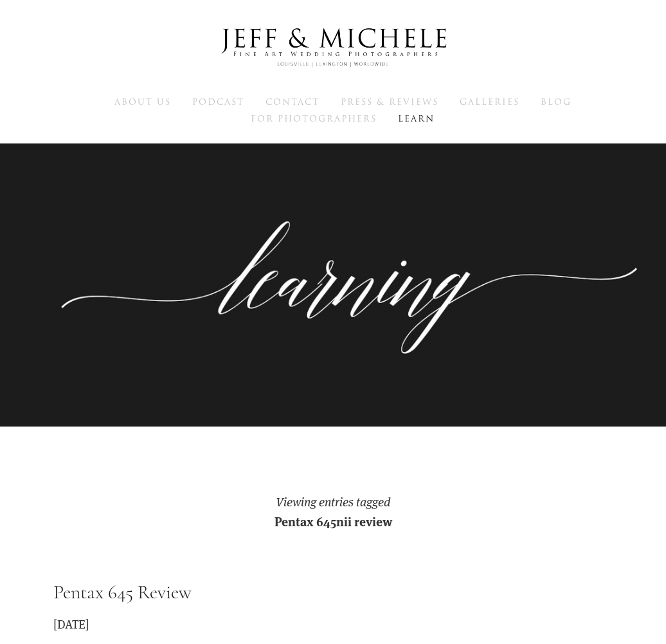  What do you see at coordinates (293, 102) in the screenshot?
I see `a: Contact` at bounding box center [293, 102].